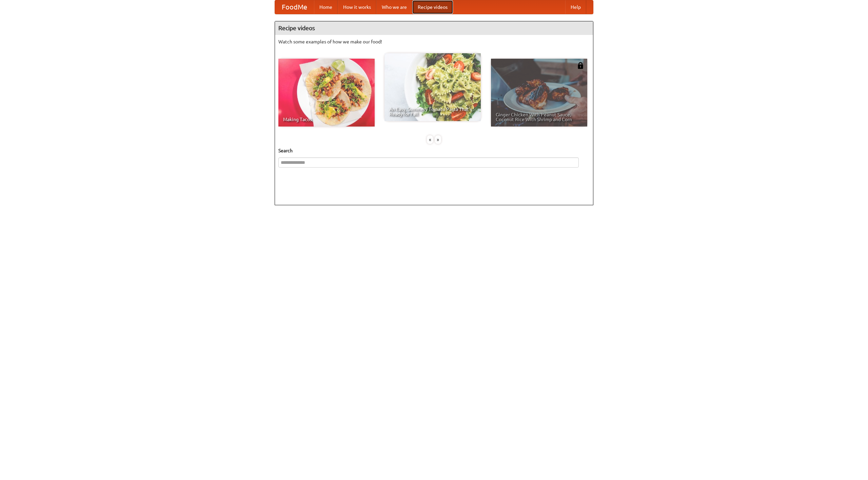  What do you see at coordinates (433, 7) in the screenshot?
I see `a: Recipe videos` at bounding box center [433, 7].